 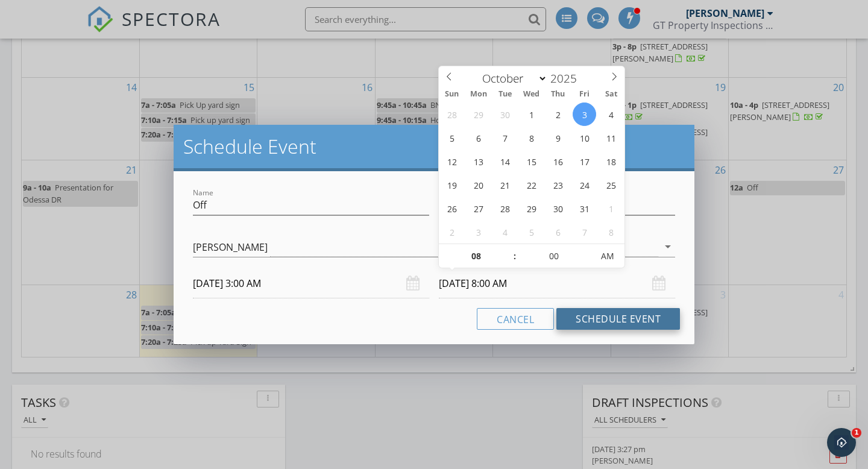 I want to click on span: November 7, 2025, so click(x=584, y=232).